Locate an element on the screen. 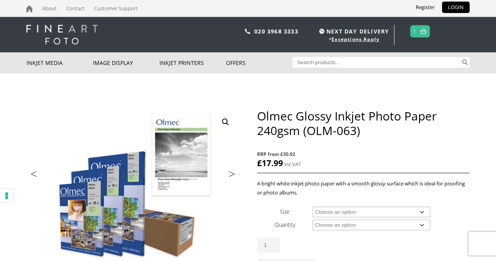 The image size is (496, 261). a: Offers is located at coordinates (259, 63).